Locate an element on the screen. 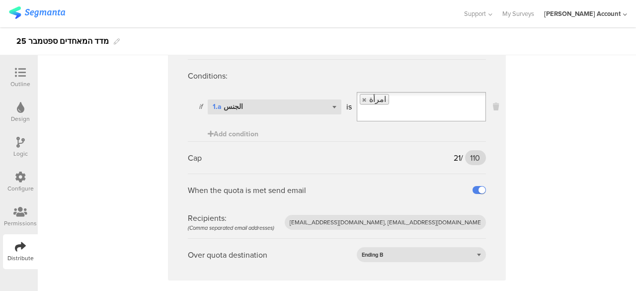  div: Configure is located at coordinates (20, 188).